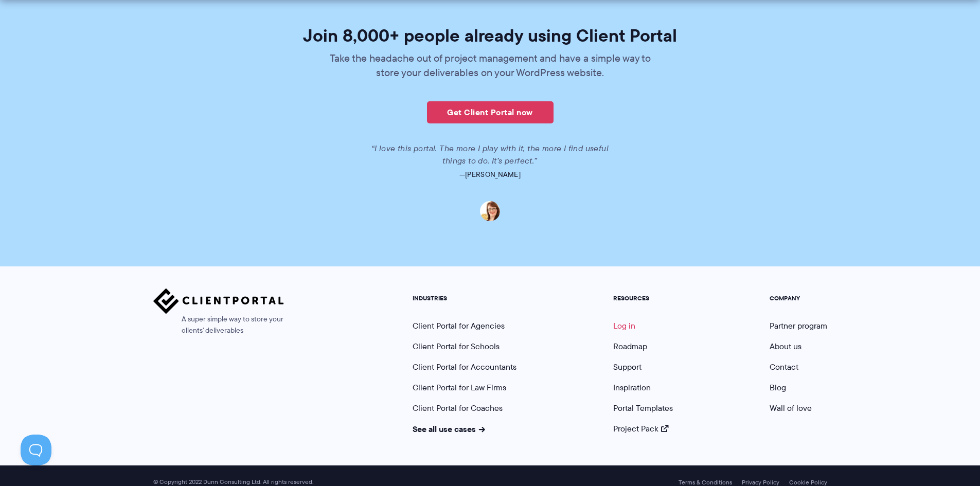 The width and height of the screenshot is (980, 486). What do you see at coordinates (798, 325) in the screenshot?
I see `a: Partner program` at bounding box center [798, 325].